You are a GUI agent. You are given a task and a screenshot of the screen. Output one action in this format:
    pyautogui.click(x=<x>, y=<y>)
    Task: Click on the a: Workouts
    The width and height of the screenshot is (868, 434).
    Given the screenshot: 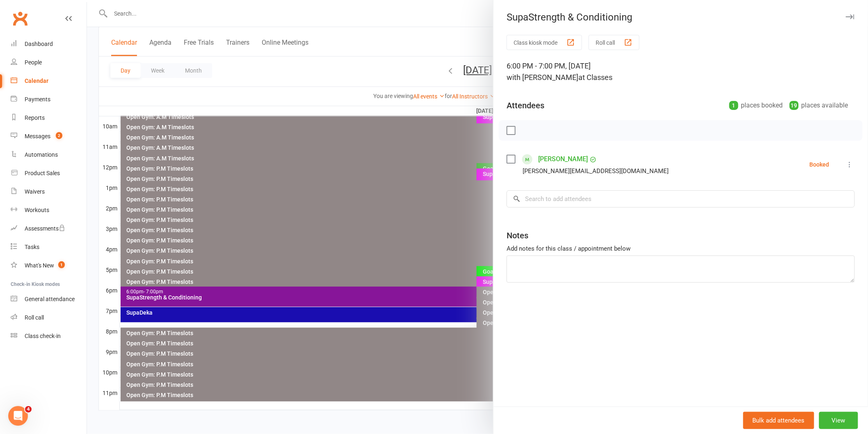 What is the action you would take?
    pyautogui.click(x=48, y=210)
    